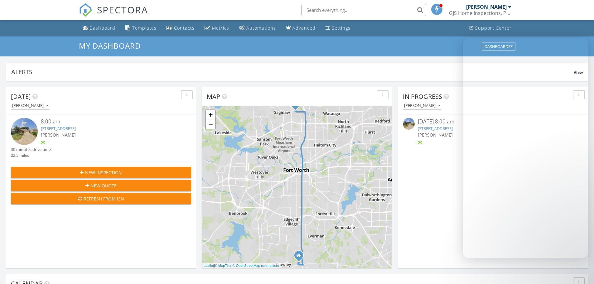 The height and width of the screenshot is (284, 594). What do you see at coordinates (180, 28) in the screenshot?
I see `a: Contacts` at bounding box center [180, 28].